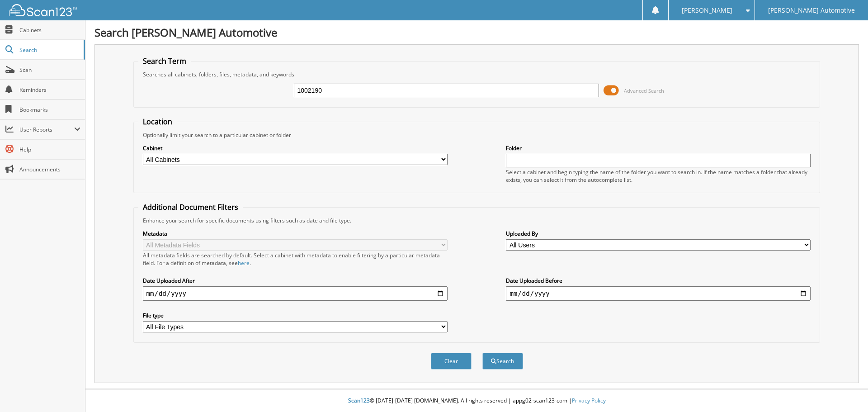  What do you see at coordinates (43, 10) in the screenshot?
I see `img: scan123-logo-white.svg` at bounding box center [43, 10].